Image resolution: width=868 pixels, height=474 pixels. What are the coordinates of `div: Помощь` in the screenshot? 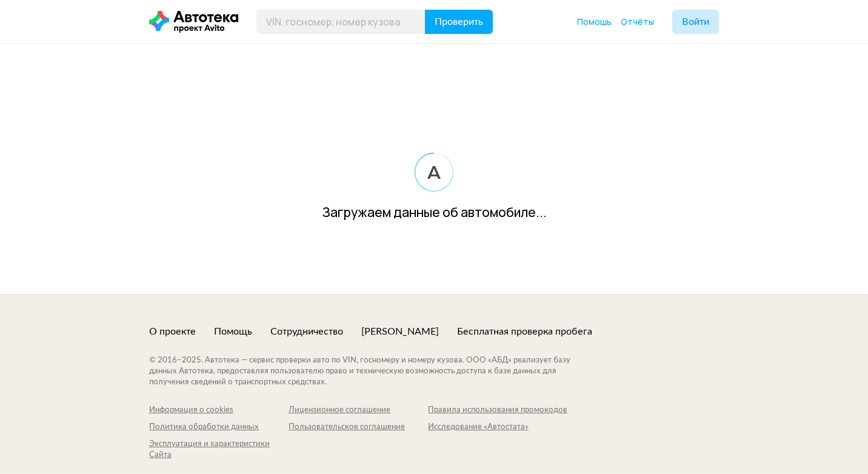 It's located at (233, 331).